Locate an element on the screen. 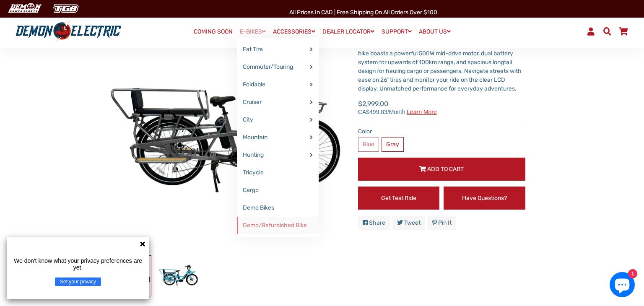 Image resolution: width=644 pixels, height=306 pixels. a: SUPPORT is located at coordinates (396, 31).